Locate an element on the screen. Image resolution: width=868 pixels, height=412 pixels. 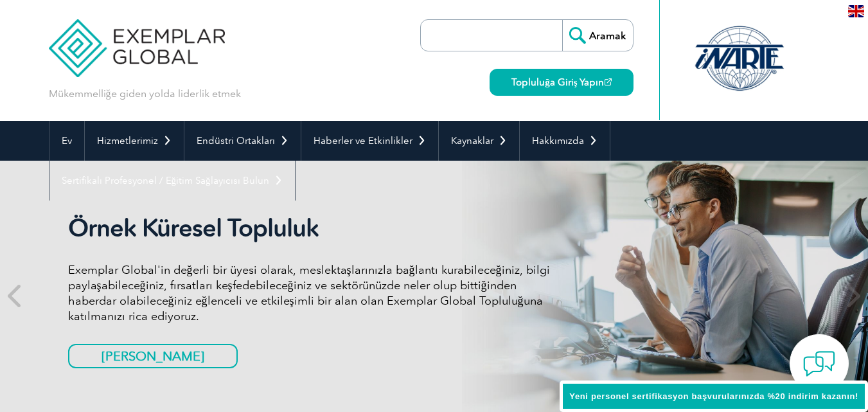
font: Ev is located at coordinates (67, 140).